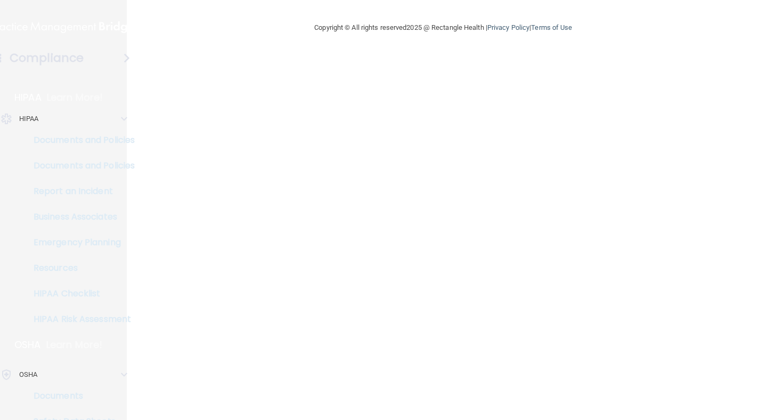  I want to click on a: Terms of Use, so click(551, 27).